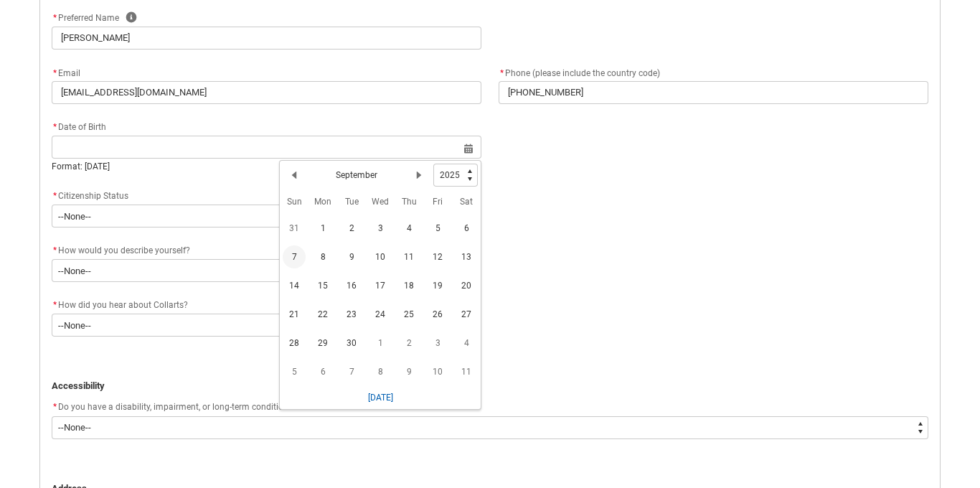 This screenshot has height=488, width=980. I want to click on strong: Accessibility, so click(78, 385).